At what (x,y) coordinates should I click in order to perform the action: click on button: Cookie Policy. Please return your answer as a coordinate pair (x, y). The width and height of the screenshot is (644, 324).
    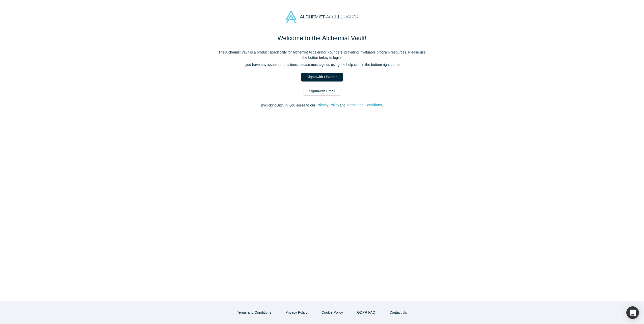
    Looking at the image, I should click on (332, 312).